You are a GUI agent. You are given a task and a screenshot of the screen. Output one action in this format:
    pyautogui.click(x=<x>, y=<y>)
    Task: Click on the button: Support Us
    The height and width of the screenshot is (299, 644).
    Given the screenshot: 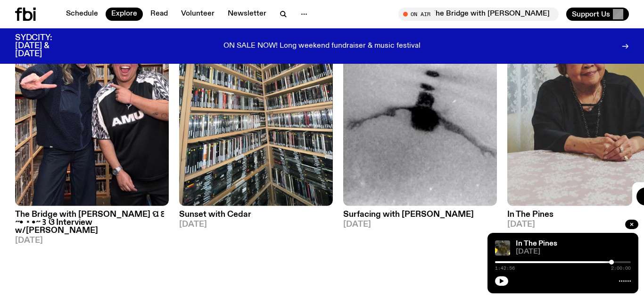 What is the action you would take?
    pyautogui.click(x=598, y=14)
    